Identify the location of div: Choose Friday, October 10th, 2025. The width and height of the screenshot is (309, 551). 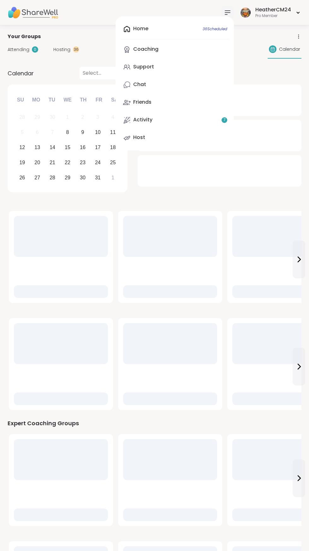
(97, 132).